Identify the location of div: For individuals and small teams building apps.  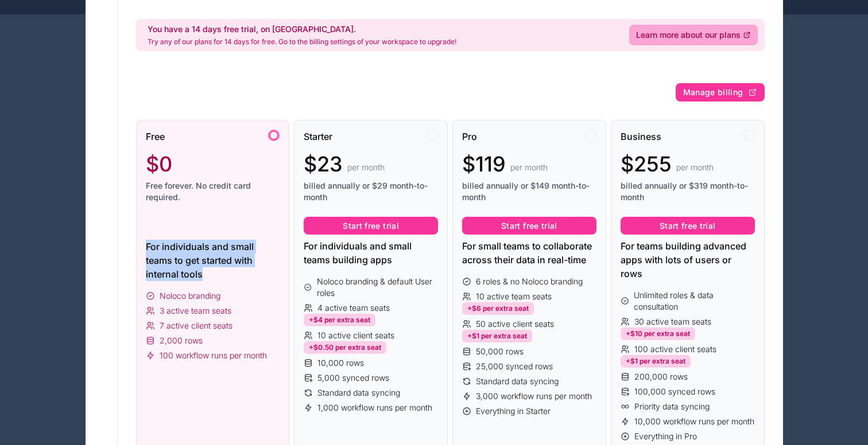
(371, 253).